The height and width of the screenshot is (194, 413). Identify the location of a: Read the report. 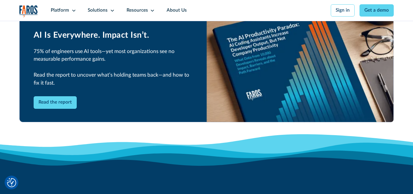
(55, 102).